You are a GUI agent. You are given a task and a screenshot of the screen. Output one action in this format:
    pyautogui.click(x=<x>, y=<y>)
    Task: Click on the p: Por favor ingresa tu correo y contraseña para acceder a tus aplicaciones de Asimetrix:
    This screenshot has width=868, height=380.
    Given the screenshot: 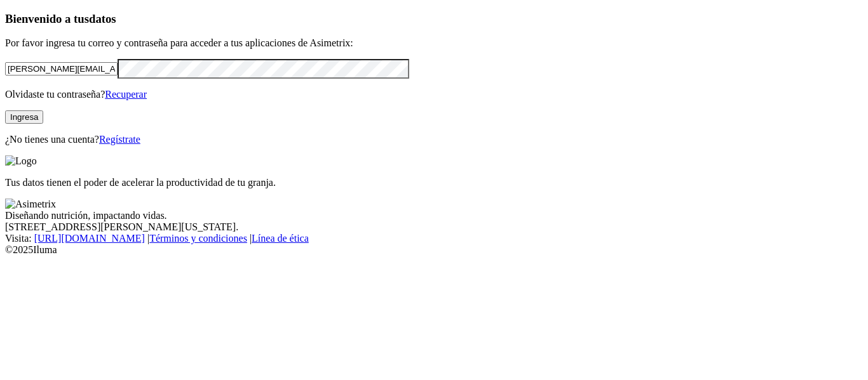 What is the action you would take?
    pyautogui.click(x=434, y=43)
    